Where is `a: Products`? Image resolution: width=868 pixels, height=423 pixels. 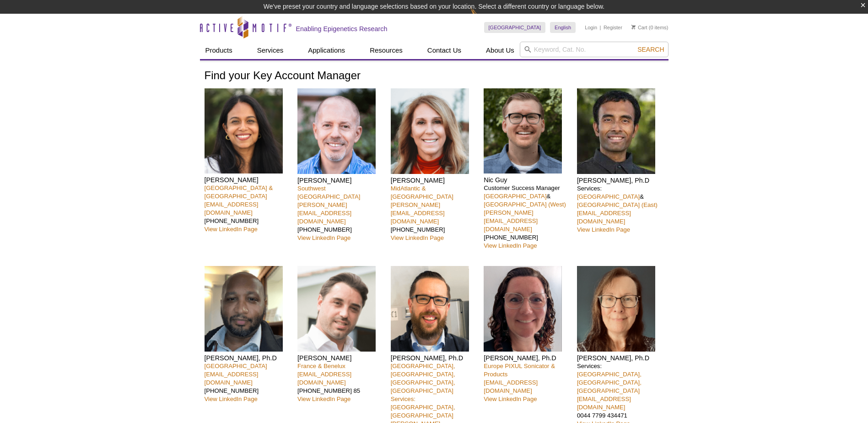 a: Products is located at coordinates (219, 51).